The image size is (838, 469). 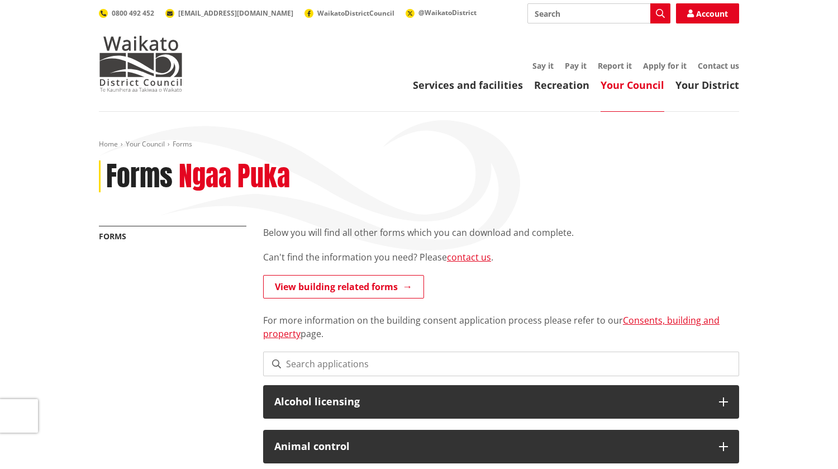 I want to click on a: Consents, building and property, so click(x=491, y=327).